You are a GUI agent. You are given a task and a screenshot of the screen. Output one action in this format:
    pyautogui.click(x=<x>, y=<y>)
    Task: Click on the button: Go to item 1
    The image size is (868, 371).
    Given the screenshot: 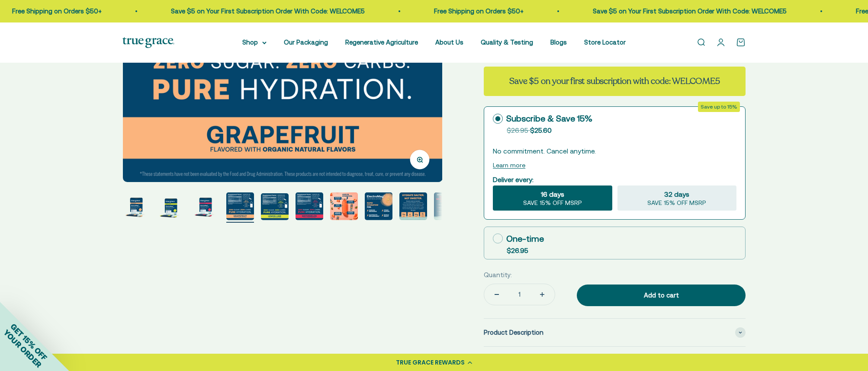 What is the action you would take?
    pyautogui.click(x=137, y=208)
    